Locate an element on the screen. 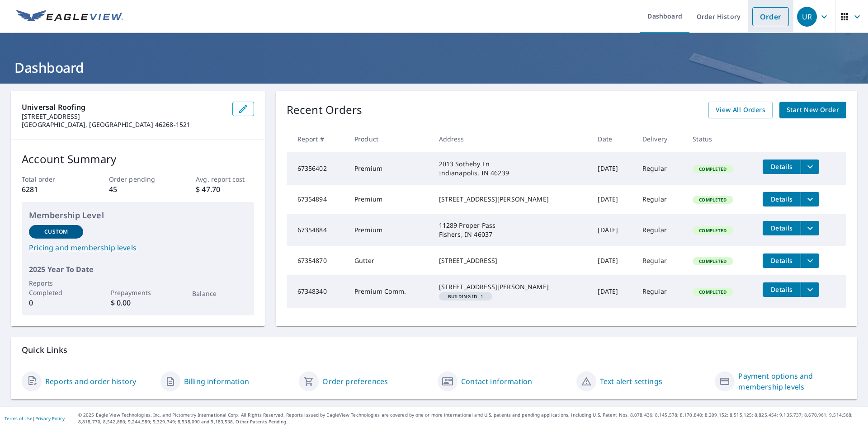 This screenshot has width=868, height=427. button: filesDropdownBtn-67354884 is located at coordinates (810, 229).